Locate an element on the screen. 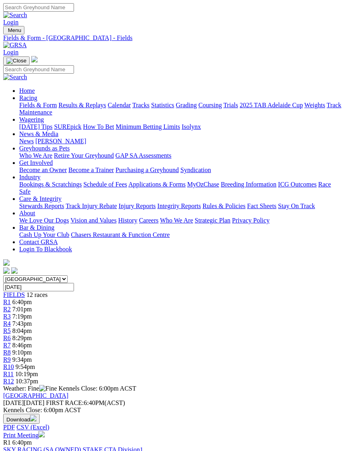 The height and width of the screenshot is (451, 346). a: 2025 TAB Adelaide Cup is located at coordinates (271, 105).